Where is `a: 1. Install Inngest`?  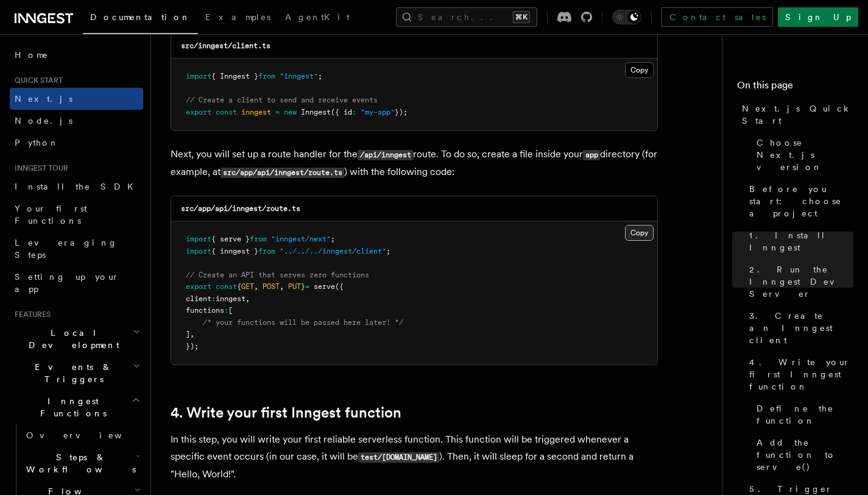
a: 1. Install Inngest is located at coordinates (798, 242).